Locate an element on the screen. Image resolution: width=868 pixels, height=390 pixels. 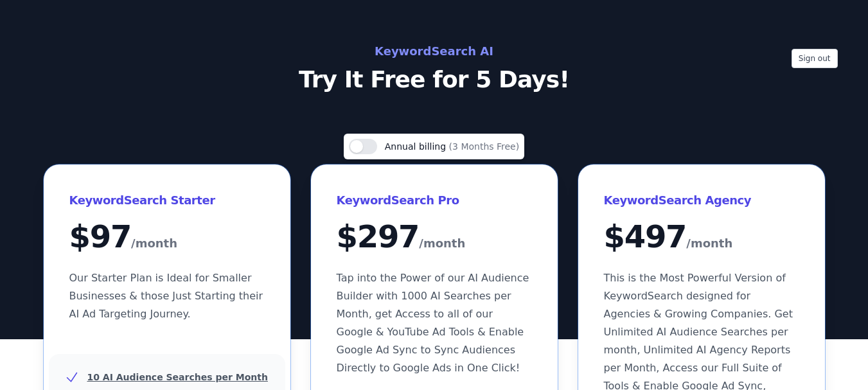
h3: KeywordSearch Starter is located at coordinates (167, 200).